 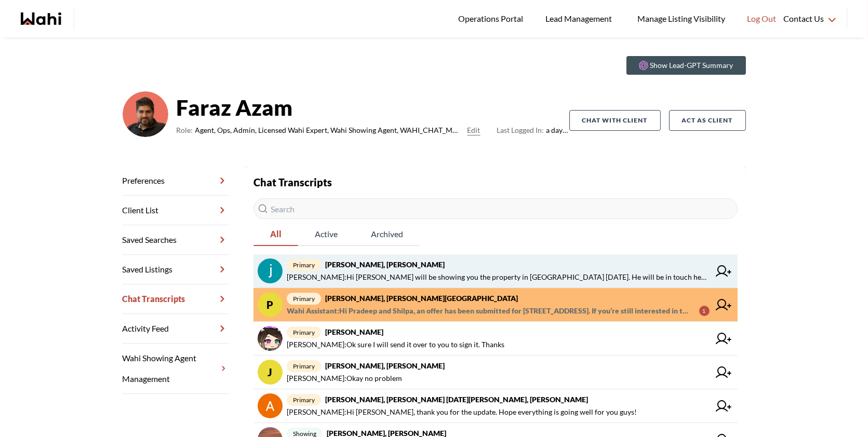 I want to click on input: Search, so click(x=496, y=209).